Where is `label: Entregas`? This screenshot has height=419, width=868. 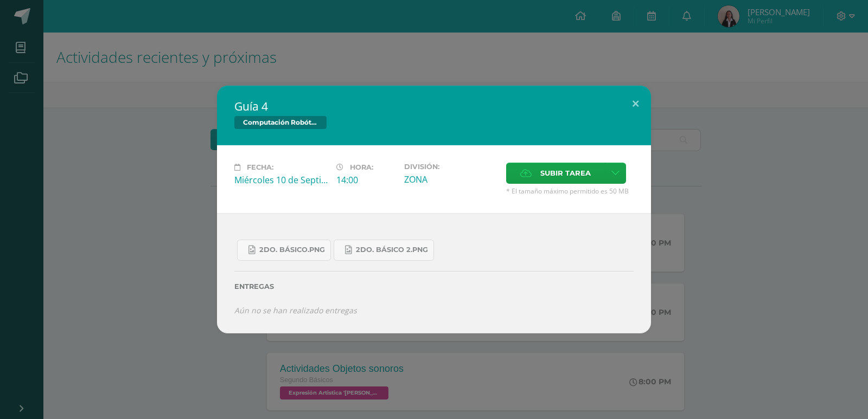
label: Entregas is located at coordinates (434, 286).